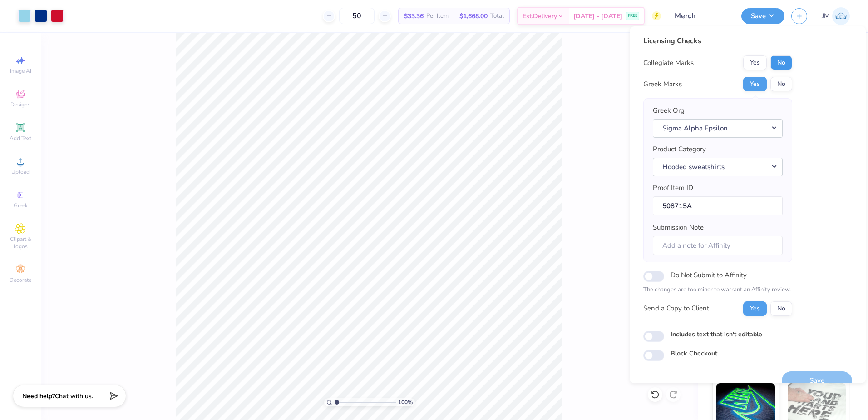  I want to click on span: $1,668.00, so click(474, 16).